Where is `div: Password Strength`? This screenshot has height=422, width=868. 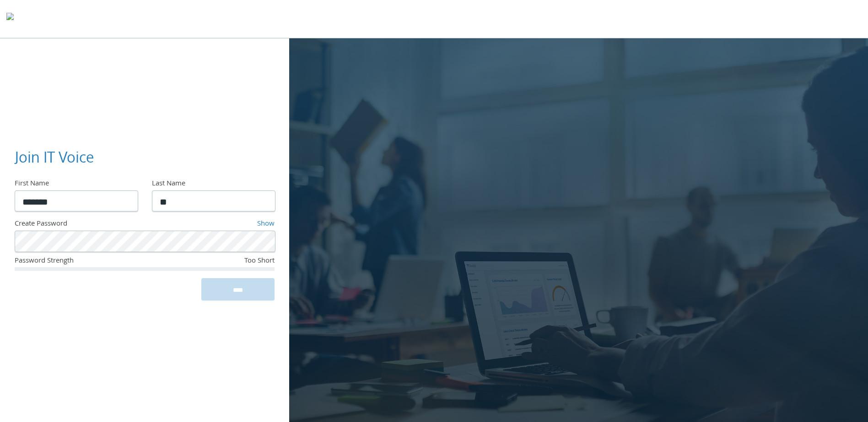
div: Password Strength is located at coordinates (101, 262).